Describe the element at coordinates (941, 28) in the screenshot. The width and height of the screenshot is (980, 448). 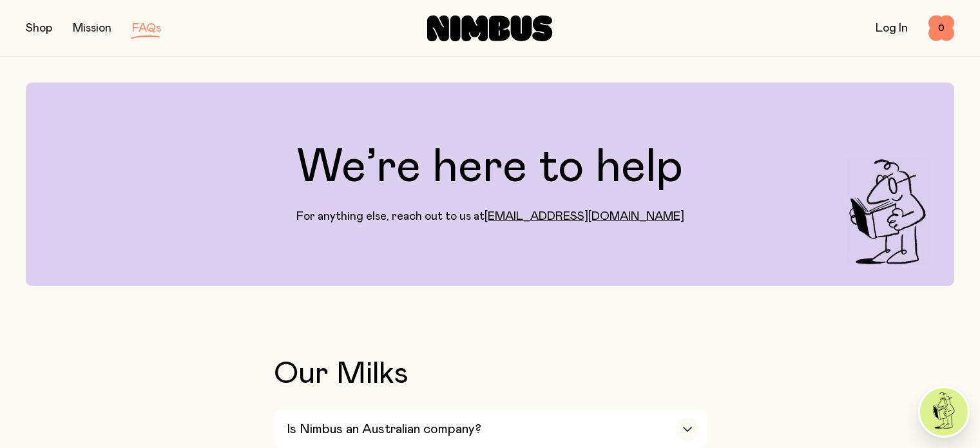
I see `button: 0` at that location.